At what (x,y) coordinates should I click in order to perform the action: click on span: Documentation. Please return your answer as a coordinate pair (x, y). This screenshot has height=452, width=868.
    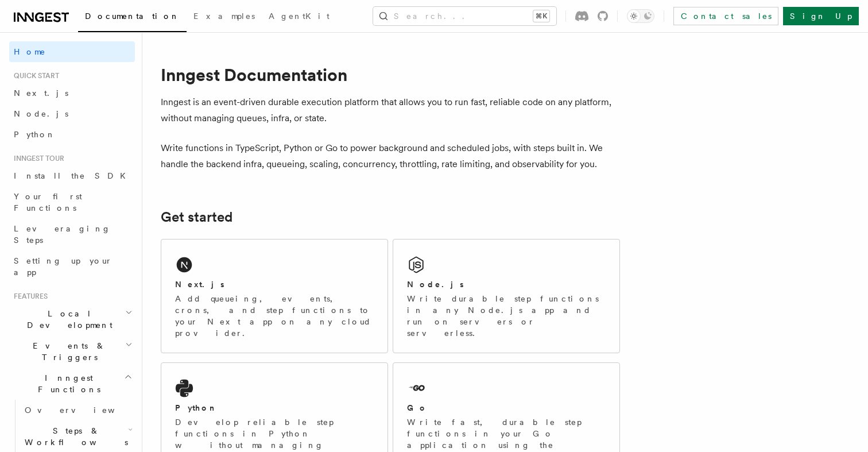
    Looking at the image, I should click on (132, 16).